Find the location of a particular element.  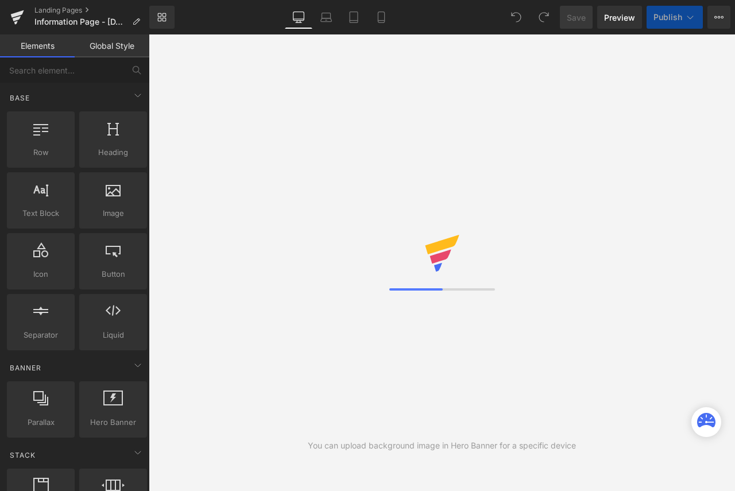

button: Redo is located at coordinates (544, 17).